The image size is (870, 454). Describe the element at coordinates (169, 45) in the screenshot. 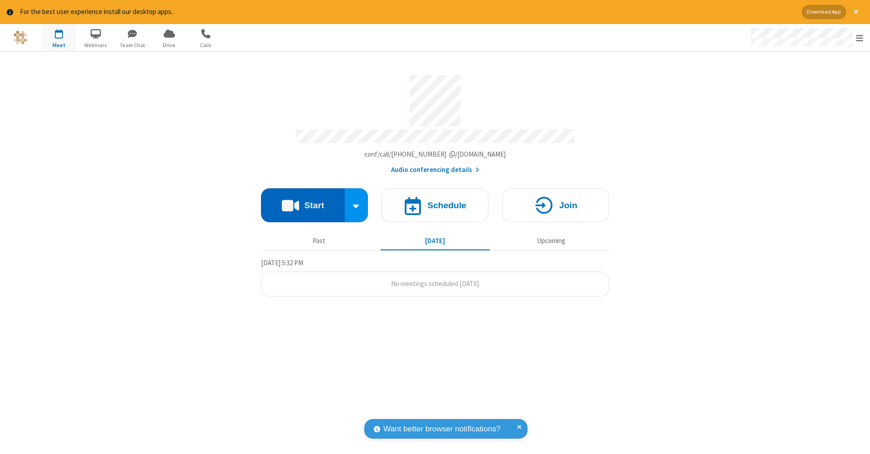

I see `span: Drive` at that location.